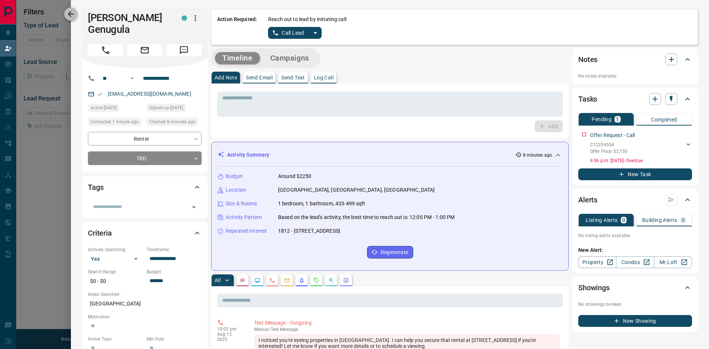 Image resolution: width=709 pixels, height=349 pixels. What do you see at coordinates (230, 337) in the screenshot?
I see `p: Aug 12 2025` at bounding box center [230, 337].